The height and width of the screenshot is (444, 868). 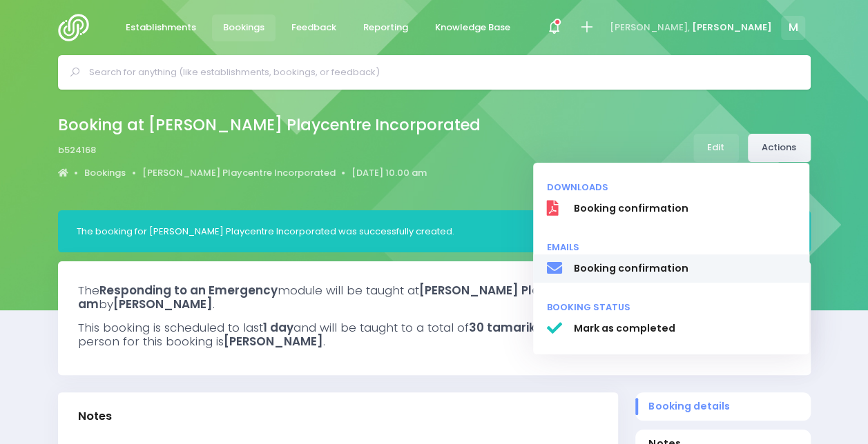 I want to click on strong: Responding to an Emergency, so click(x=188, y=290).